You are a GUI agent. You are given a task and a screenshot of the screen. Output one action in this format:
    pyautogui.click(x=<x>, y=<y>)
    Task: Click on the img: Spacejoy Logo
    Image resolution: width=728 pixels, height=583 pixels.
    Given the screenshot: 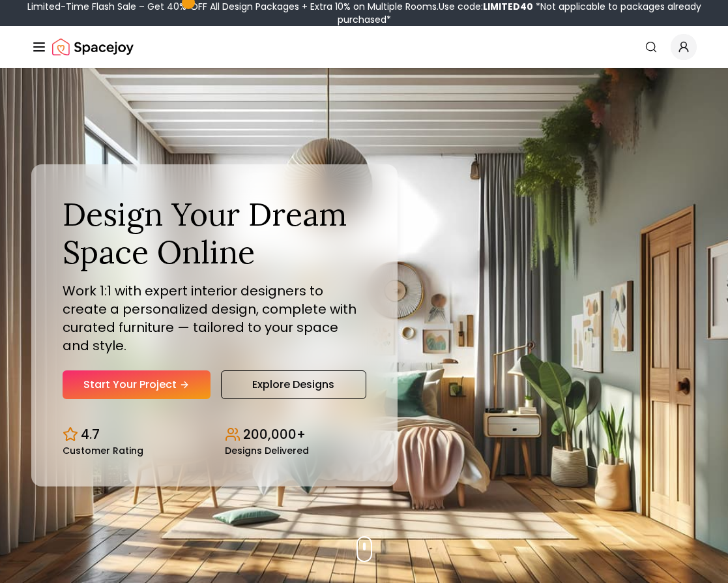 What is the action you would take?
    pyautogui.click(x=93, y=47)
    